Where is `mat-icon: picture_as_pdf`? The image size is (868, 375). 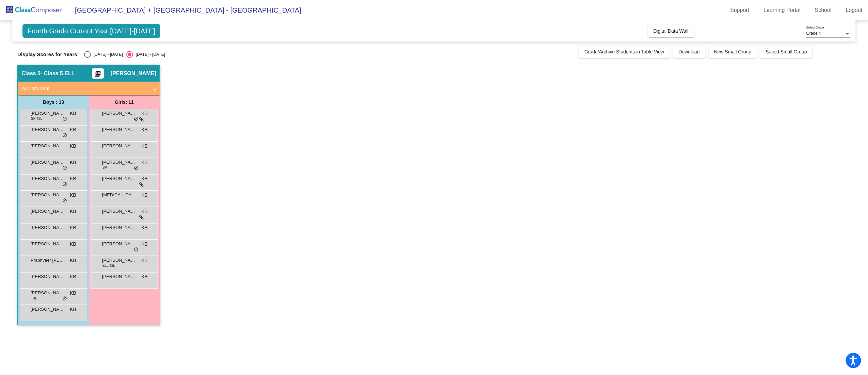 mat-icon: picture_as_pdf is located at coordinates (98, 75).